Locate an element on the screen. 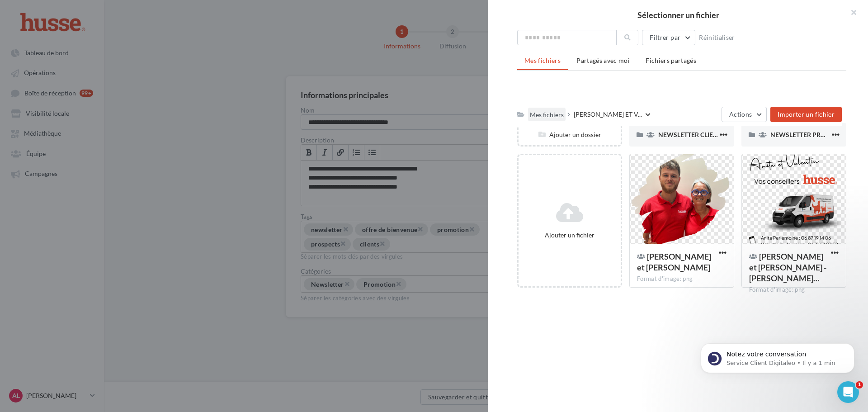  button: Filtrer par is located at coordinates (668, 38).